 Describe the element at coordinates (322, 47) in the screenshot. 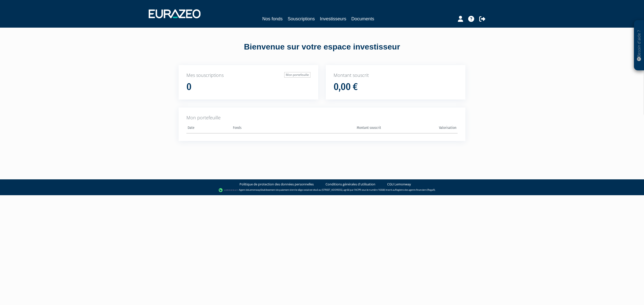

I see `div: Bienvenue sur votre espace investisseur` at that location.